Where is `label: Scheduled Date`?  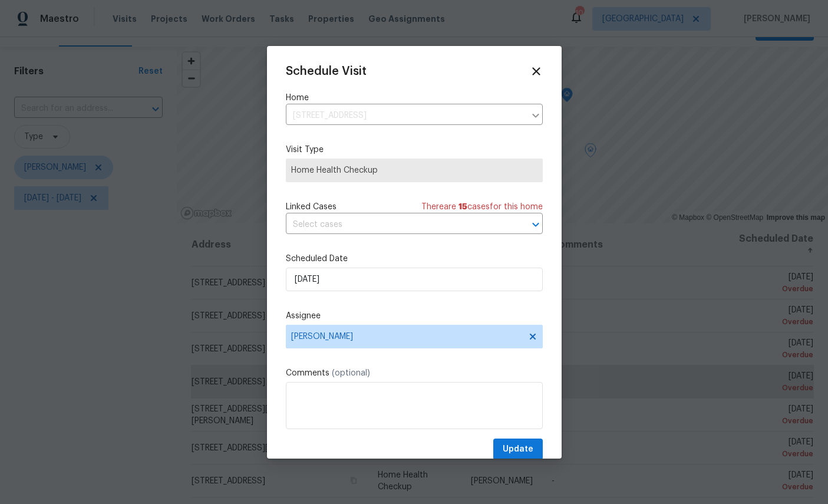
label: Scheduled Date is located at coordinates (414, 259).